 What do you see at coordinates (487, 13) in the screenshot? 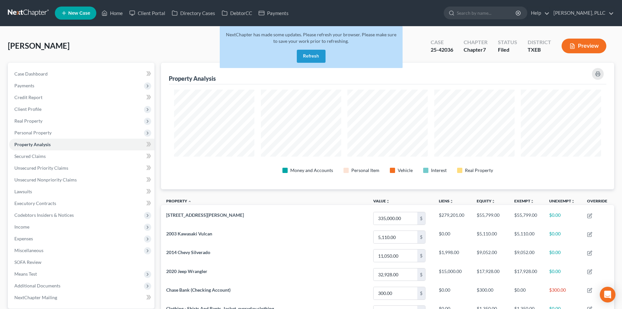
I see `input: Search by name...` at bounding box center [487, 13].